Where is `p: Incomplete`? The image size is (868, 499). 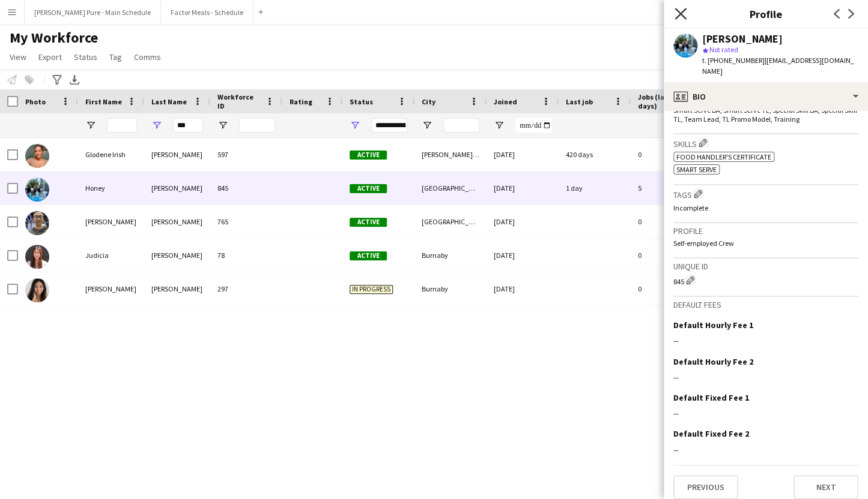
p: Incomplete is located at coordinates (765, 208).